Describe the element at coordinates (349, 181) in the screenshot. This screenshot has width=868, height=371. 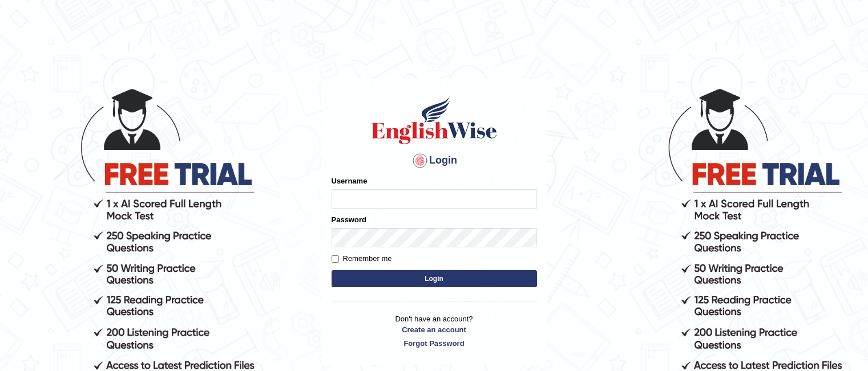
I see `label: Username` at that location.